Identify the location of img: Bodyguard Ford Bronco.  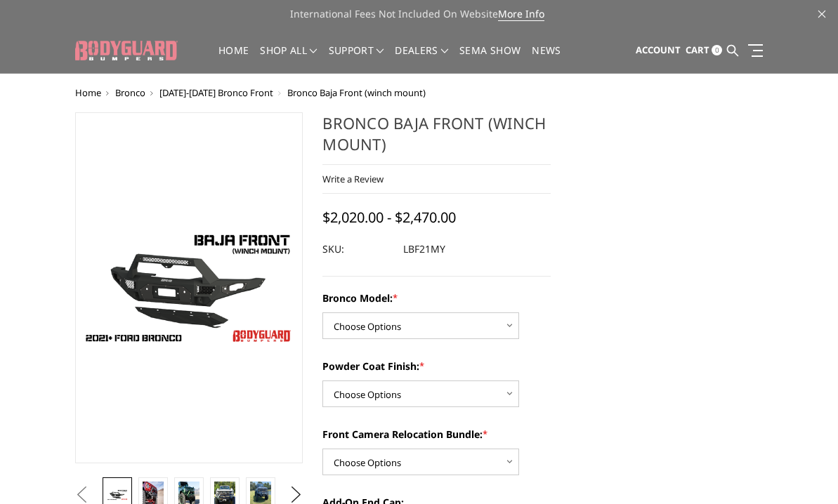
(189, 288).